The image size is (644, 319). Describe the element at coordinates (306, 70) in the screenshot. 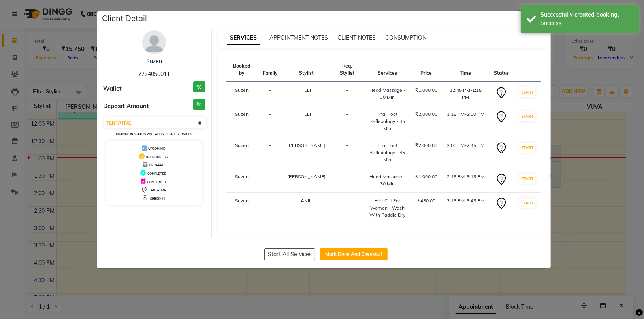

I see `th: Stylist` at that location.